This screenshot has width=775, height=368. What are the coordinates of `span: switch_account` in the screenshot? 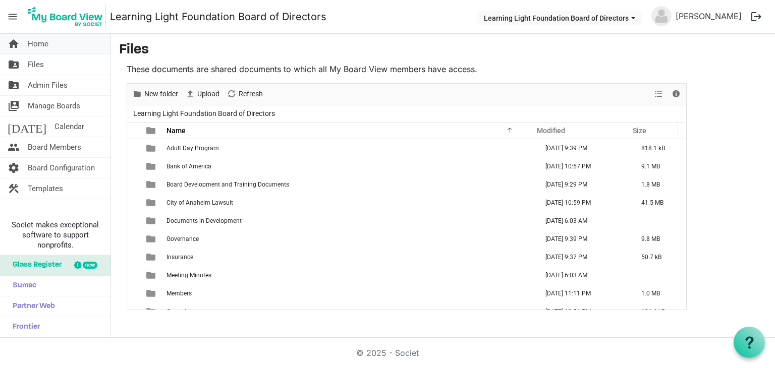 It's located at (14, 106).